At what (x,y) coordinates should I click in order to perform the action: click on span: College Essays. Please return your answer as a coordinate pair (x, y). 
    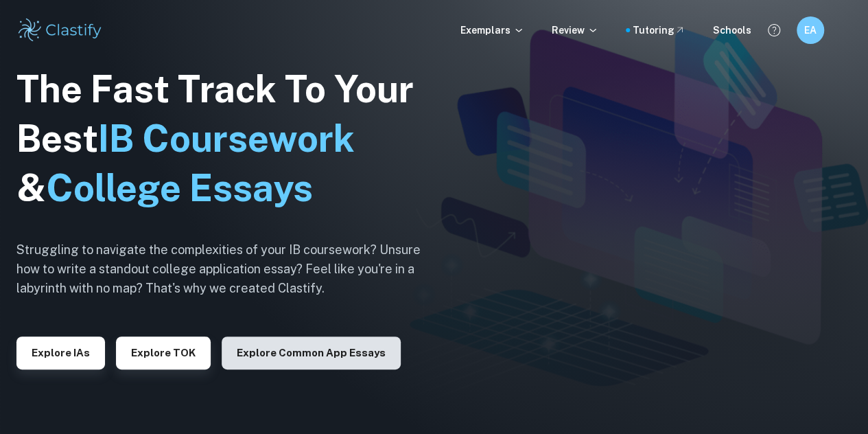
    Looking at the image, I should click on (180, 188).